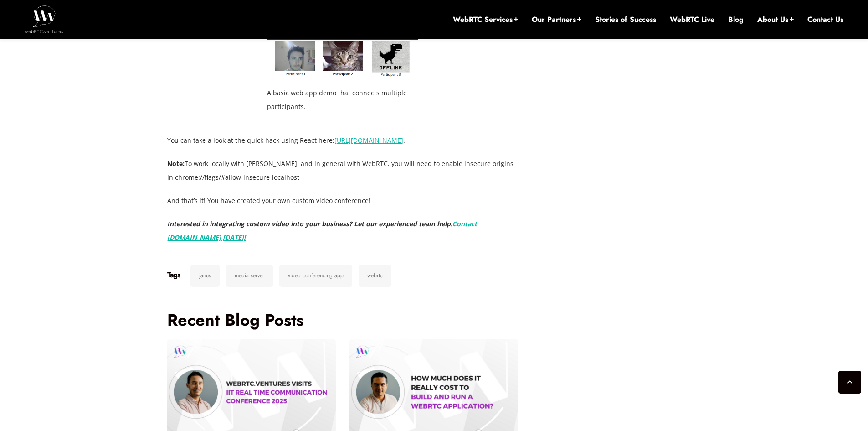  I want to click on a: Blog, so click(736, 20).